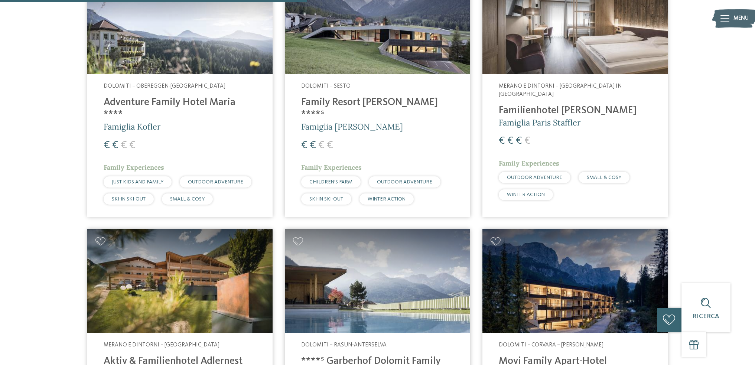 The image size is (755, 365). I want to click on span: Famiglia Paris Staffler, so click(540, 123).